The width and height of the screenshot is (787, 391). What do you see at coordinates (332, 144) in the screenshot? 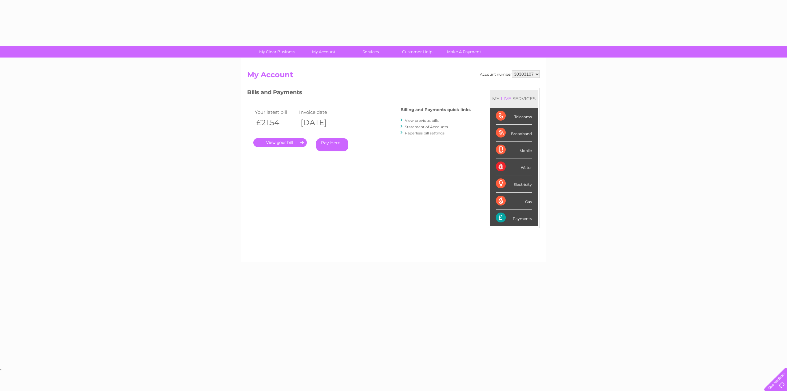
I see `a: Pay Here` at bounding box center [332, 144].